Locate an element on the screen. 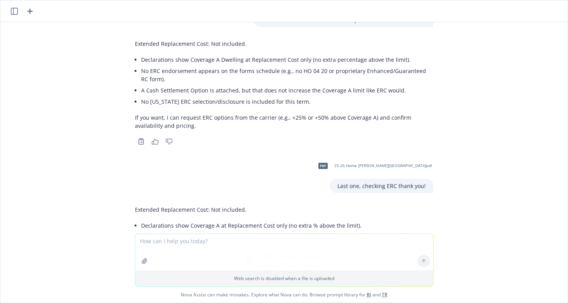  span: pdf is located at coordinates (323, 166).